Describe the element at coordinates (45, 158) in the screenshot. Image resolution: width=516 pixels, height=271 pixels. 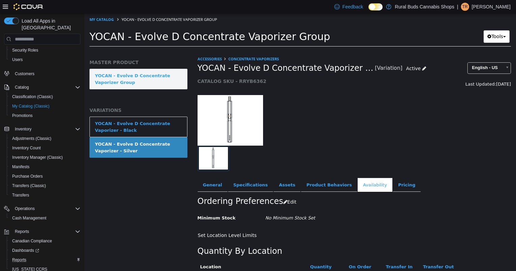
I see `button: Inventory Manager (Classic)` at that location.